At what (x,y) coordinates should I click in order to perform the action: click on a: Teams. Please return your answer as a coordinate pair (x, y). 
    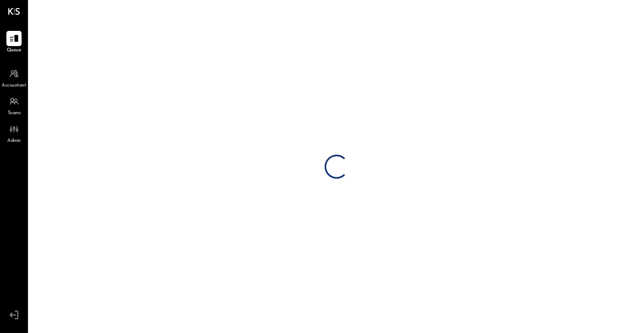
    Looking at the image, I should click on (14, 105).